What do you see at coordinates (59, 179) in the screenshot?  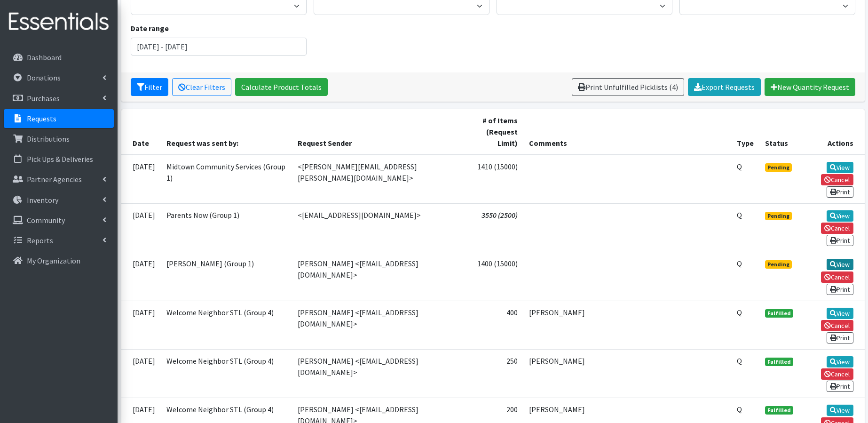 I see `a: Partner Agencies` at bounding box center [59, 179].